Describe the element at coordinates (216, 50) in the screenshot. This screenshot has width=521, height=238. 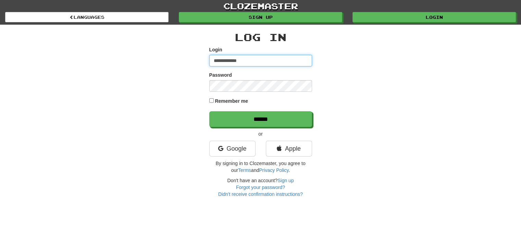
I see `label: Login` at that location.